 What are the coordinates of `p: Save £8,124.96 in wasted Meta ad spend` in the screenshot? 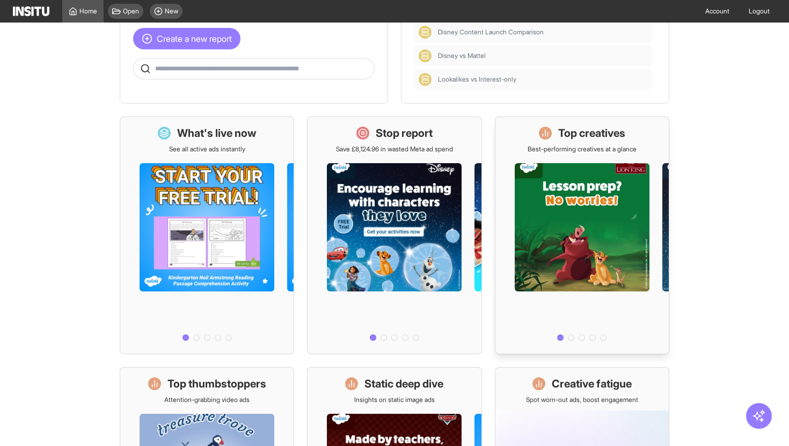 It's located at (394, 149).